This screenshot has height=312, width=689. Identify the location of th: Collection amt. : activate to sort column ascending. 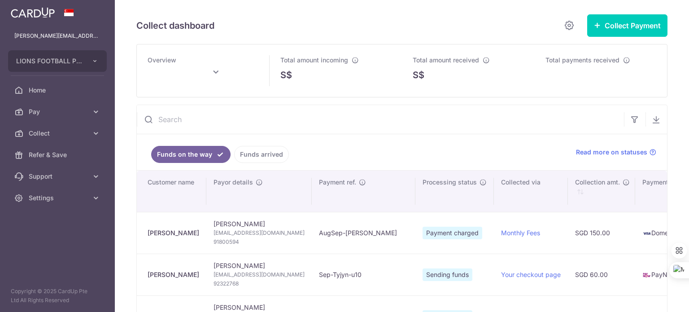
(601, 191).